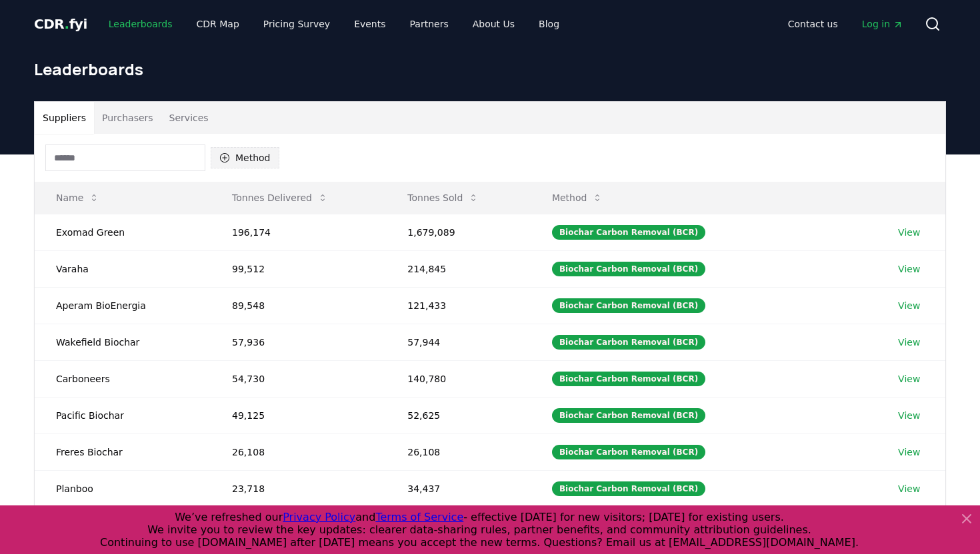 The height and width of the screenshot is (554, 980). I want to click on h1: Leaderboards, so click(490, 69).